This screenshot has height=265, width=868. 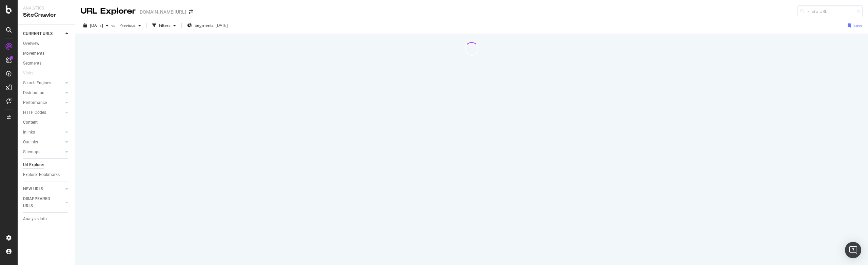 What do you see at coordinates (126, 25) in the screenshot?
I see `span: Previous` at bounding box center [126, 25].